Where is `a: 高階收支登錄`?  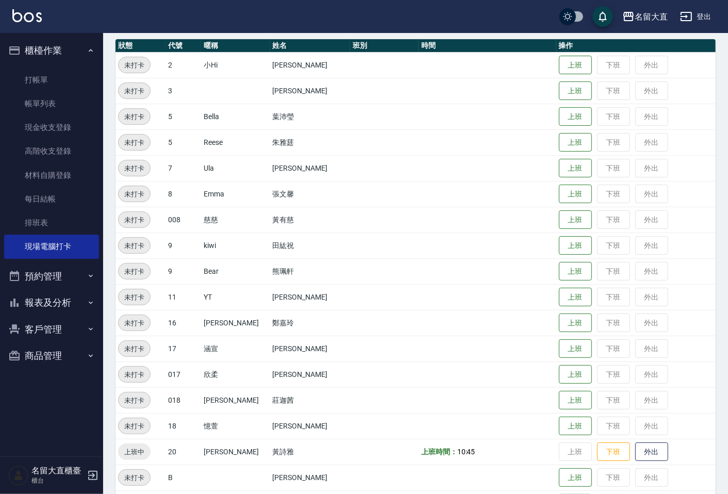
a: 高階收支登錄 is located at coordinates (52, 151).